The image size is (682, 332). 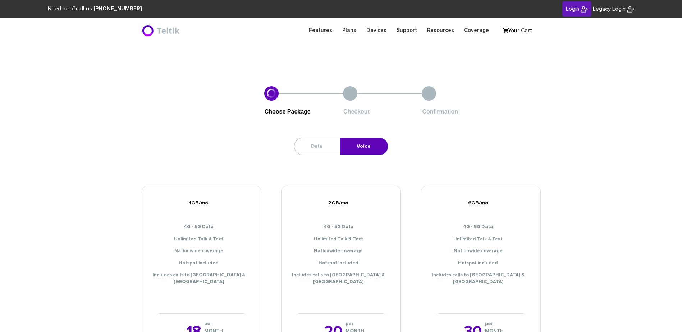 What do you see at coordinates (441, 30) in the screenshot?
I see `a: Resources` at bounding box center [441, 30].